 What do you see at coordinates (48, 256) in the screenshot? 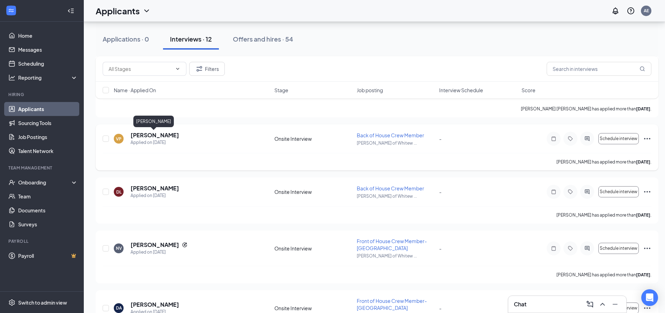
I see `a: PayrollCrown` at bounding box center [48, 256].